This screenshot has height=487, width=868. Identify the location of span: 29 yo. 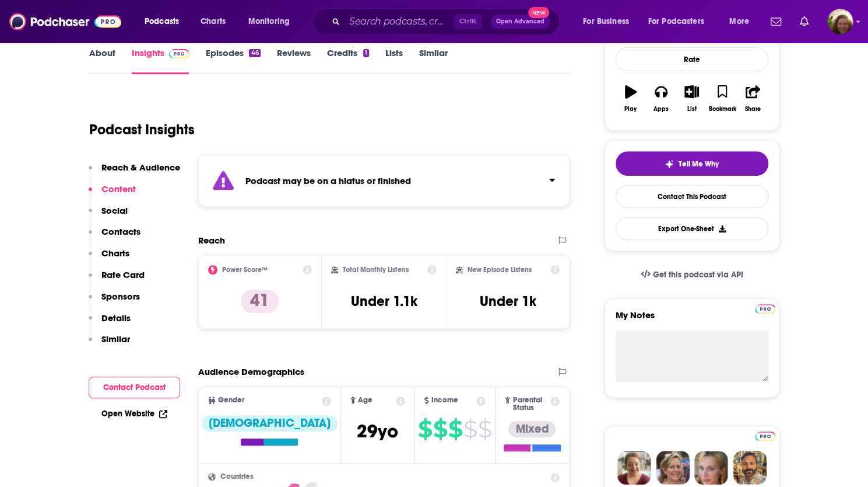
(377, 431).